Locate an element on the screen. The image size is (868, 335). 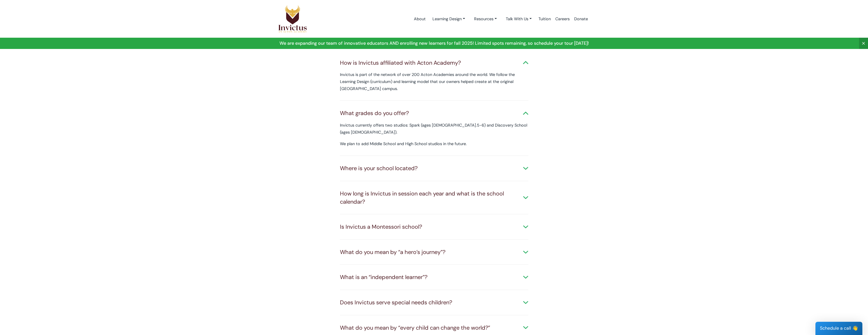
div: What do you mean by “a hero’s journey”? is located at coordinates (434, 252).